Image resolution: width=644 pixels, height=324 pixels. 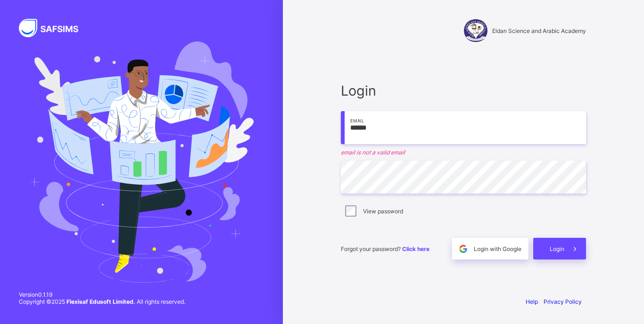 I want to click on label: View password, so click(x=383, y=211).